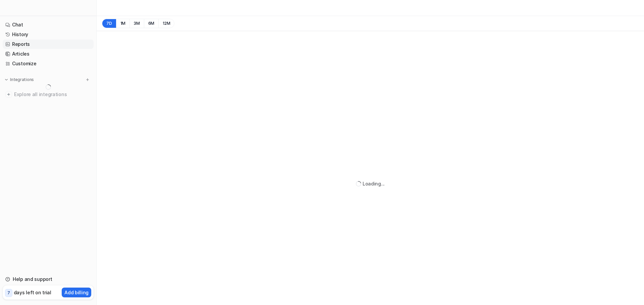 The image size is (644, 305). Describe the element at coordinates (48, 35) in the screenshot. I see `a: History` at that location.